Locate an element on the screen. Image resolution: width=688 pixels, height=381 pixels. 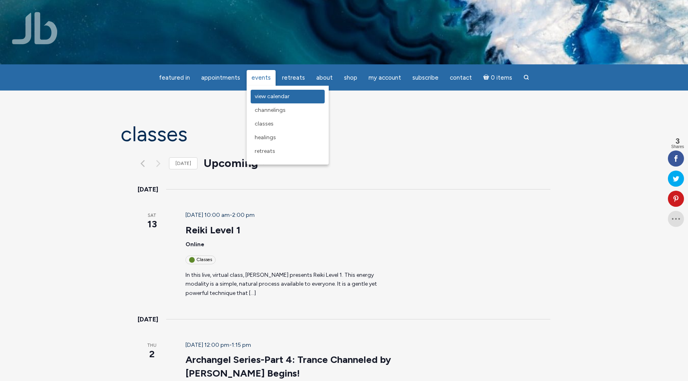
a: Healings is located at coordinates (288, 138).